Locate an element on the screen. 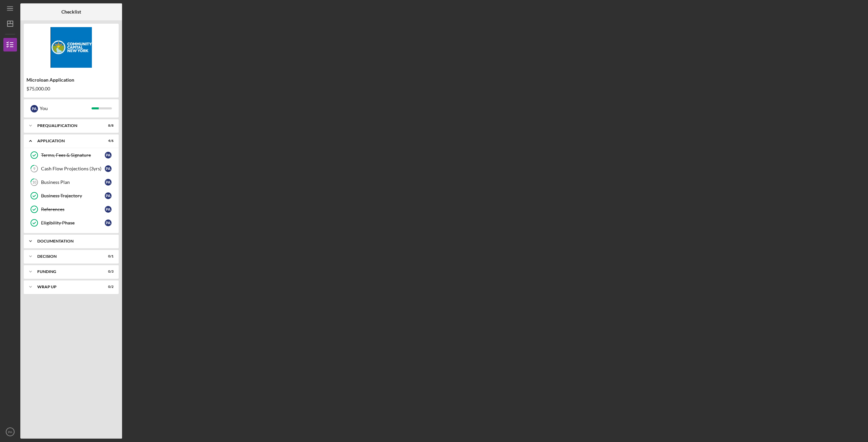  div: 4 / 6 is located at coordinates (108, 141).